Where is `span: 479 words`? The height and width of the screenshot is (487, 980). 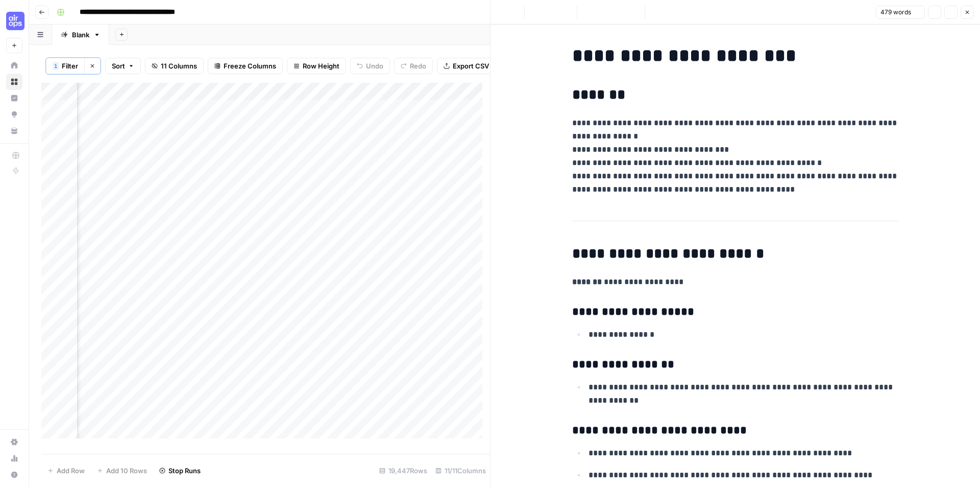 span: 479 words is located at coordinates (895, 13).